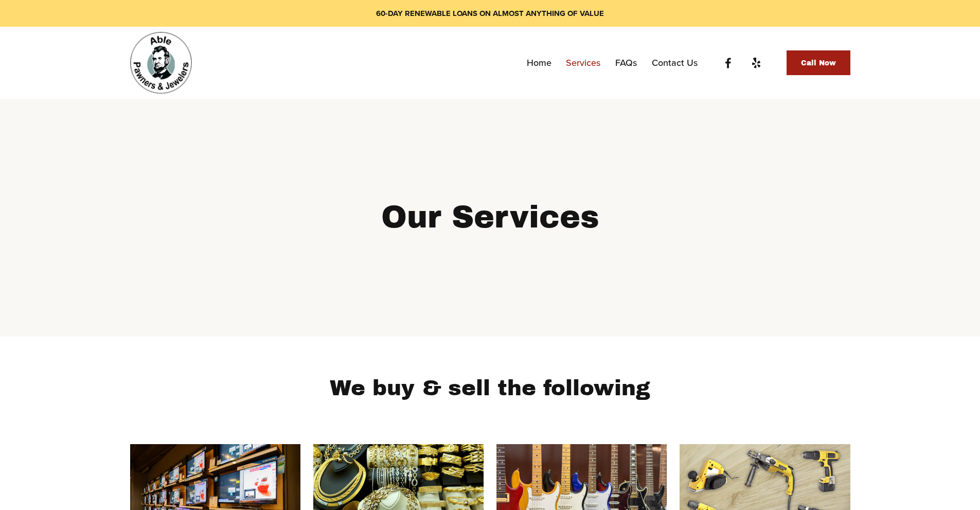 The image size is (980, 510). What do you see at coordinates (161, 63) in the screenshot?
I see `img: Able Pawn Shop` at bounding box center [161, 63].